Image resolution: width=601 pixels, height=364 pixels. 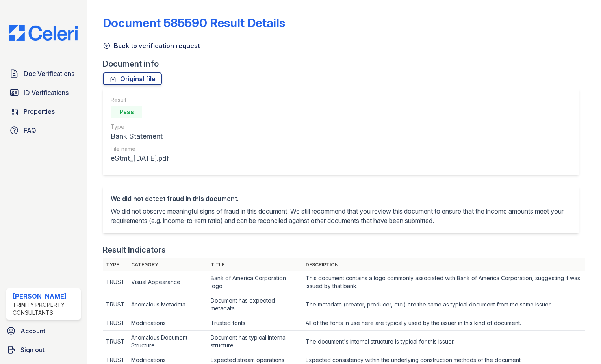 What do you see at coordinates (43, 130) in the screenshot?
I see `a: FAQ` at bounding box center [43, 130].